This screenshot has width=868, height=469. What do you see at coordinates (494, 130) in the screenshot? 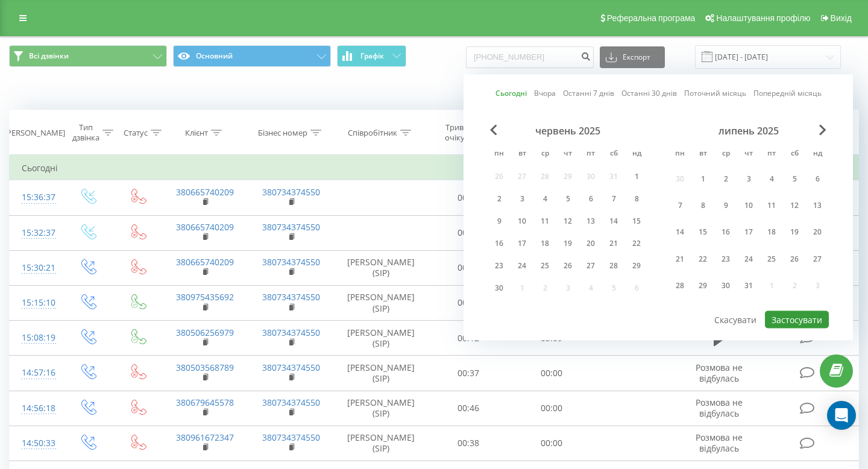
I see `span: Previous Month` at bounding box center [494, 130].